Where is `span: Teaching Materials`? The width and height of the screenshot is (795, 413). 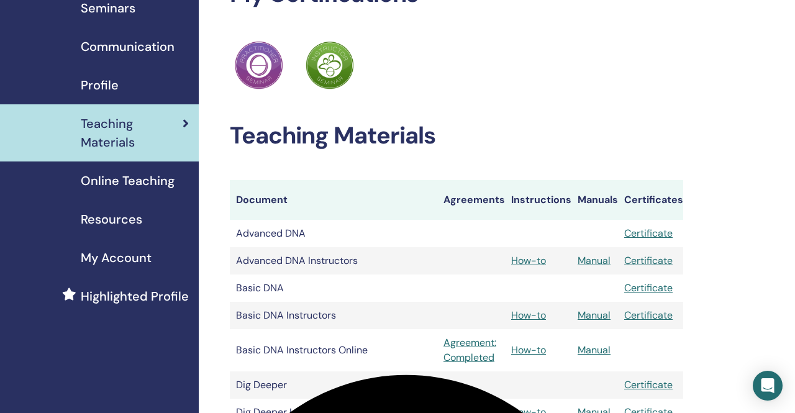 span: Teaching Materials is located at coordinates (132, 133).